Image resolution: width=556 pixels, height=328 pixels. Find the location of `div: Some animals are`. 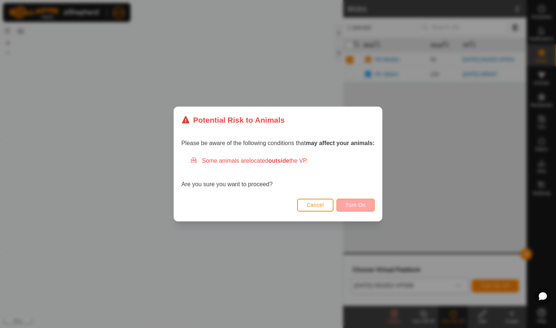

div: Some animals are is located at coordinates (282, 161).